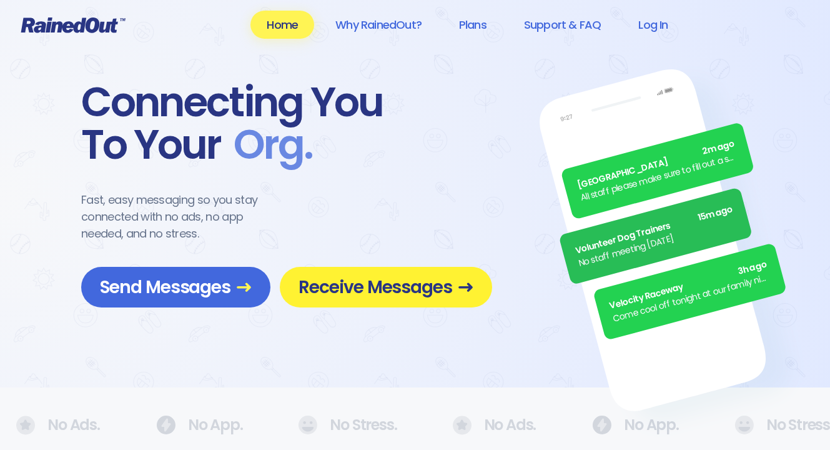 The height and width of the screenshot is (450, 830). I want to click on a: Why RainedOut?, so click(379, 24).